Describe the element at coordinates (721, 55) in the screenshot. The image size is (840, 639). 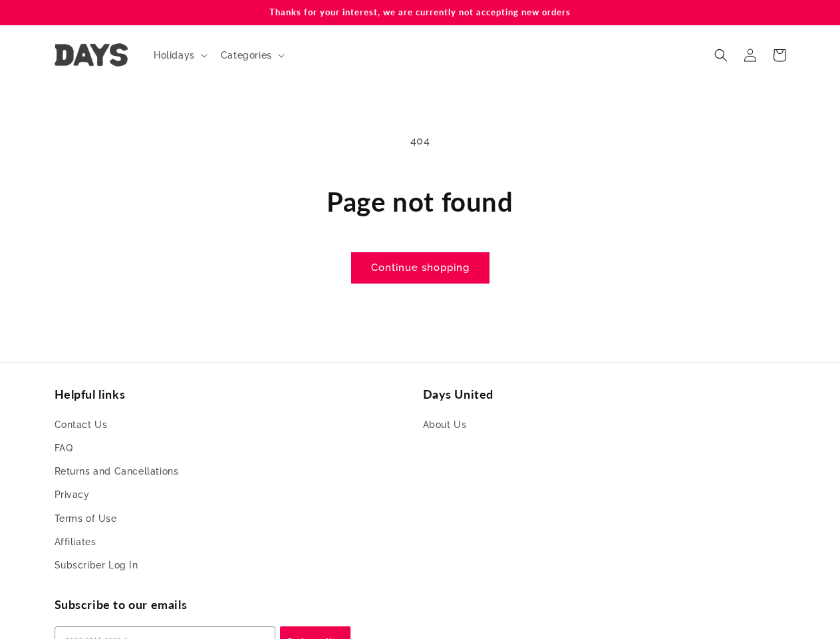
I see `summary: Search` at that location.